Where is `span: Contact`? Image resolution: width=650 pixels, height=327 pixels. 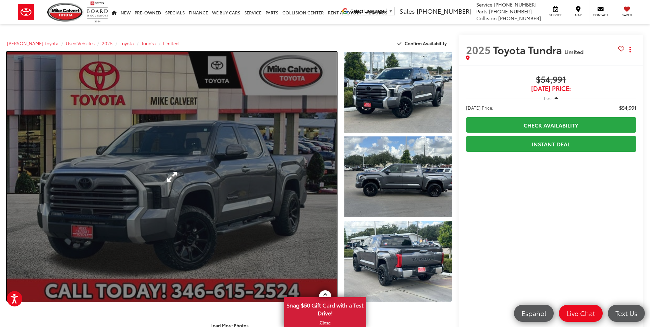 span: Contact is located at coordinates (600, 15).